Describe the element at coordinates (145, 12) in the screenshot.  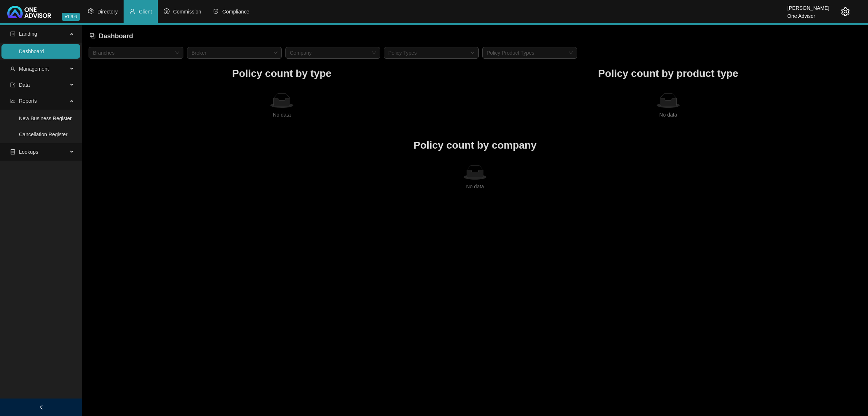
I see `span: Client` at that location.